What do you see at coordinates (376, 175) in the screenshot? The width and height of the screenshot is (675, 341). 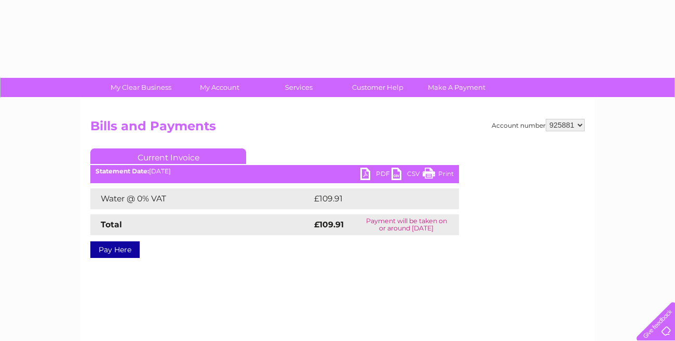 I see `a: PDF` at bounding box center [376, 175].